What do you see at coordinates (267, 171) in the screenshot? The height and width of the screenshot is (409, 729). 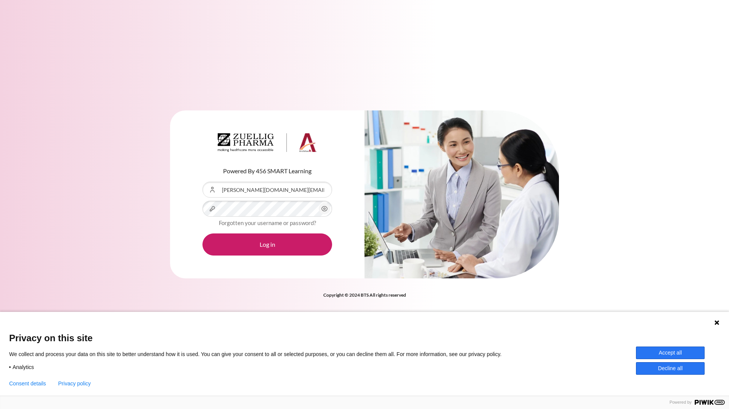 I see `p: Powered By 456 SMART Learning` at bounding box center [267, 171].